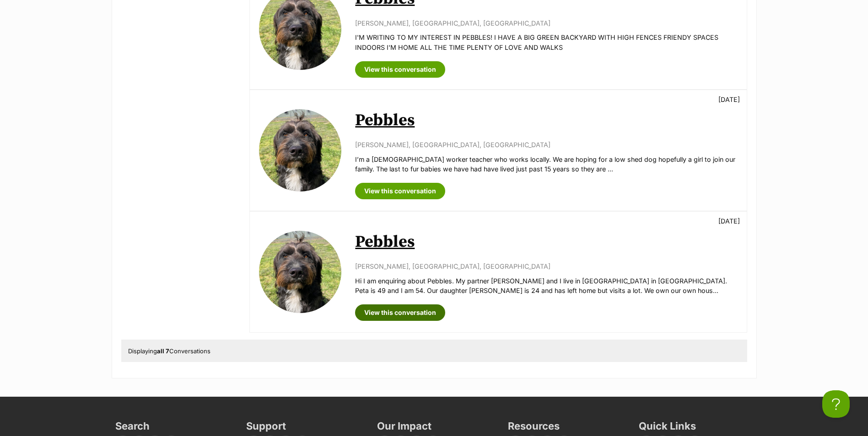 This screenshot has height=436, width=868. What do you see at coordinates (163, 351) in the screenshot?
I see `strong: all 7` at bounding box center [163, 351].